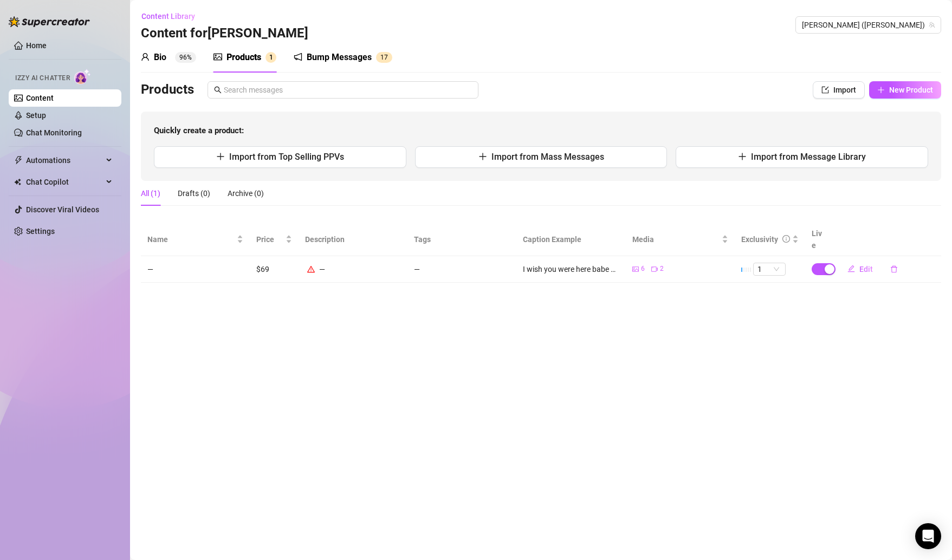 This screenshot has height=560, width=952. I want to click on span: info-circle, so click(787, 239).